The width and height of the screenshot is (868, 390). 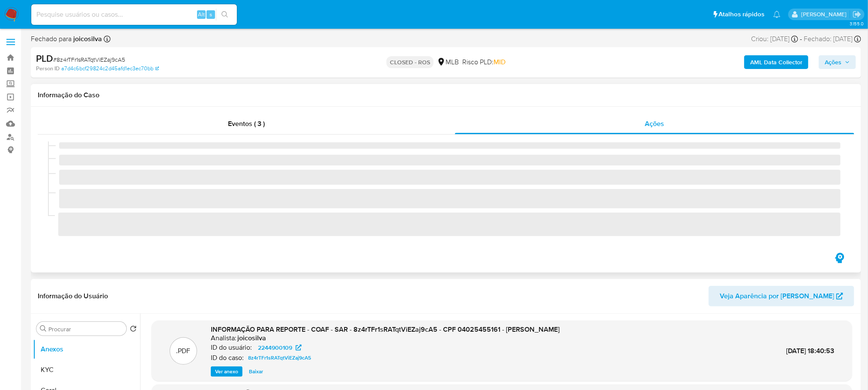 I want to click on p: weverton.gomes@mercadopago.com.br, so click(x=825, y=14).